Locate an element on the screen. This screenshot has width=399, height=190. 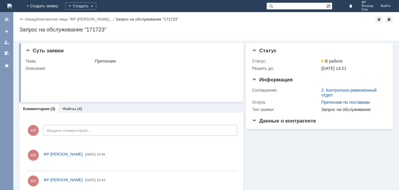
a: Мои заявки is located at coordinates (7, 42).